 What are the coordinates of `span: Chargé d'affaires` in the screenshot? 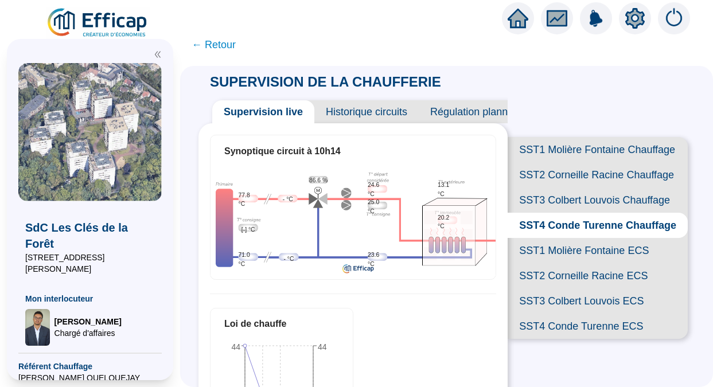 It's located at (88, 333).